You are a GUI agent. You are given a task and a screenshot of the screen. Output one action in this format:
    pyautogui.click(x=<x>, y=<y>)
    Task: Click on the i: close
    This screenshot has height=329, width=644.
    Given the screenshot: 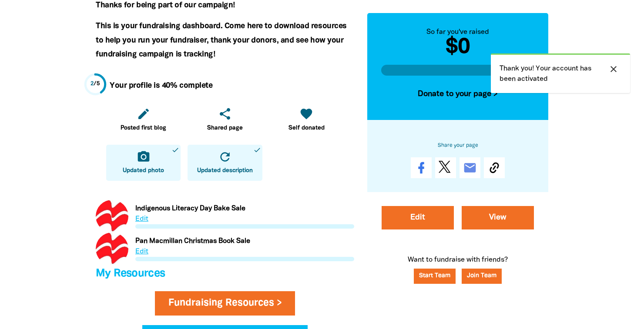 What is the action you would take?
    pyautogui.click(x=613, y=69)
    